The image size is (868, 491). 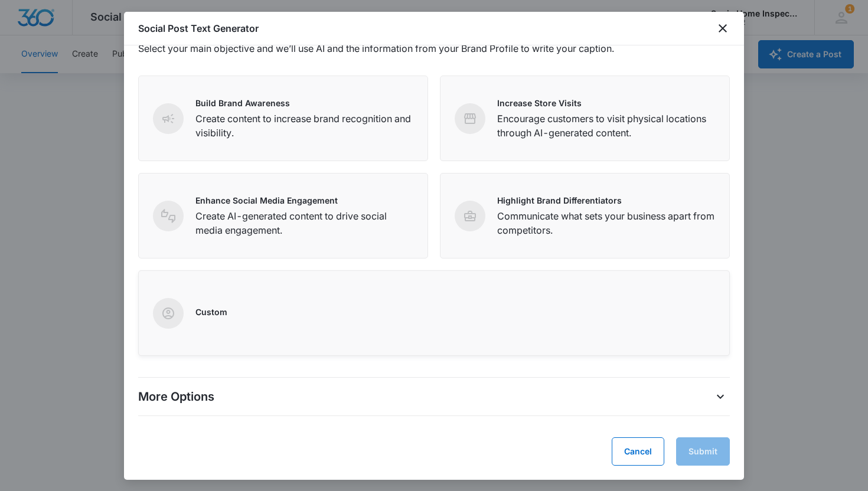 I want to click on p: Build Brand Awareness, so click(x=304, y=103).